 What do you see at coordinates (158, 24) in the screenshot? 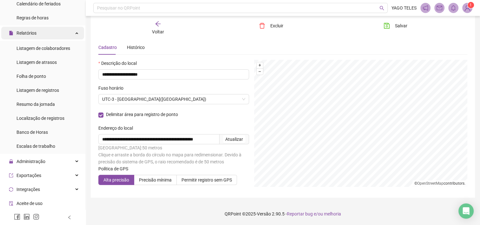
I see `span: arrow-left` at bounding box center [158, 24].